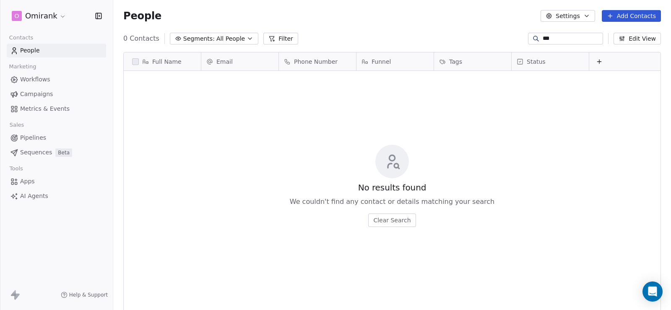 This screenshot has width=671, height=310. Describe the element at coordinates (84, 295) in the screenshot. I see `a: Help & Support` at that location.